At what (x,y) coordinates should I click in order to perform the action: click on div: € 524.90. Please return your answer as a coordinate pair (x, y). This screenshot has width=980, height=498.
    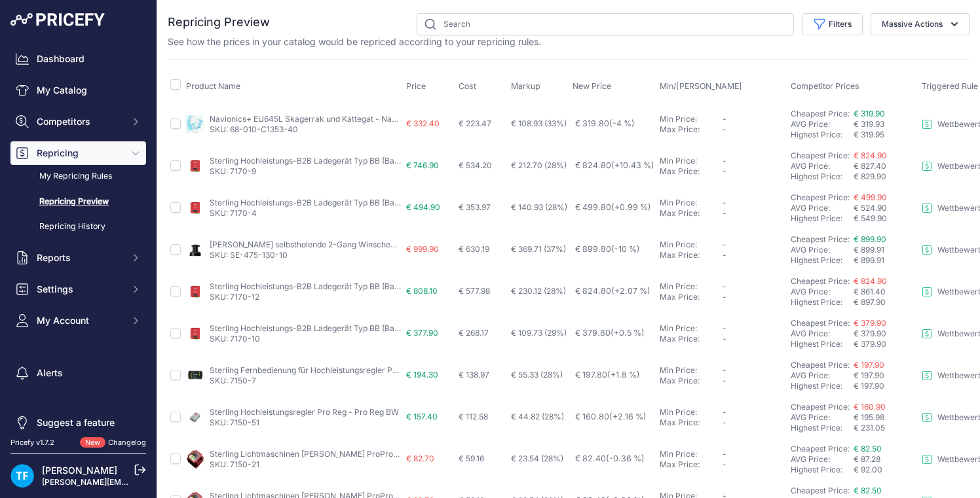
    Looking at the image, I should click on (885, 208).